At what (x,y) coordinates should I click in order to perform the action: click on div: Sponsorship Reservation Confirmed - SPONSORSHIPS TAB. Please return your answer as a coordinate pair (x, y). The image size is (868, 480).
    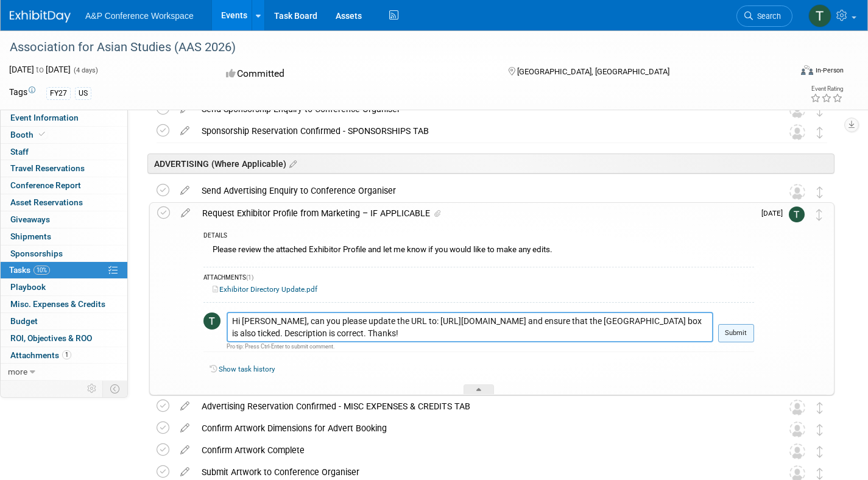
    Looking at the image, I should click on (480, 131).